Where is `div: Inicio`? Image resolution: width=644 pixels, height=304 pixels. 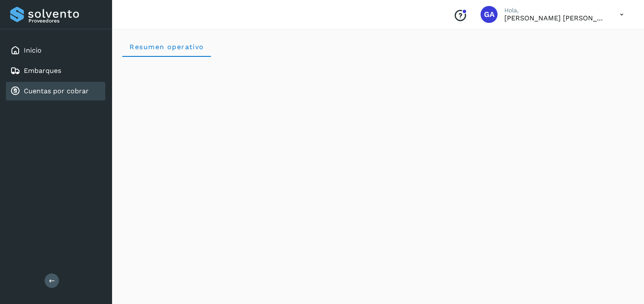
div: Inicio is located at coordinates (56, 51).